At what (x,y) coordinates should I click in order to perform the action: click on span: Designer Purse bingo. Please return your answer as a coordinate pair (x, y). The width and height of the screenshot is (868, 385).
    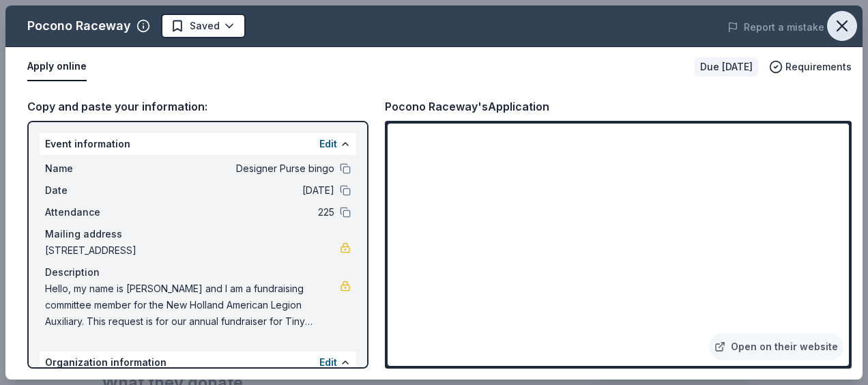
    Looking at the image, I should click on (236, 168).